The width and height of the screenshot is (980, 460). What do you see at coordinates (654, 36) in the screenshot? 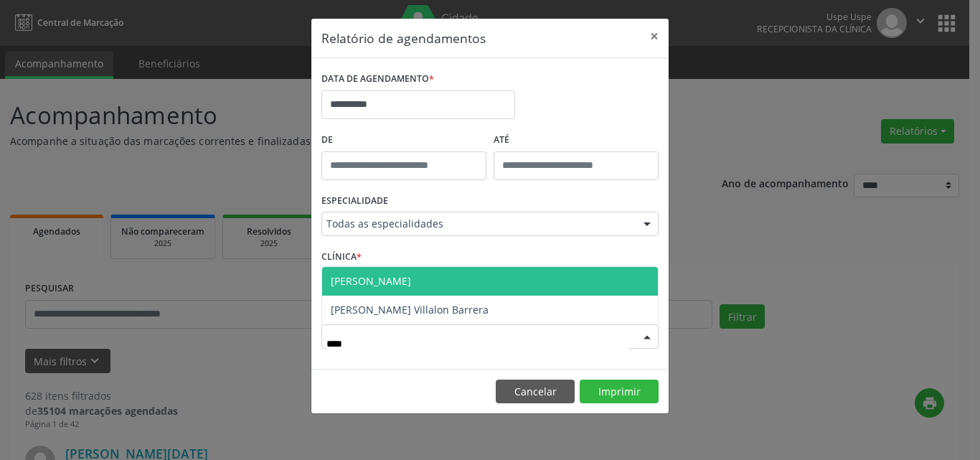
I see `button: Close` at bounding box center [654, 36].